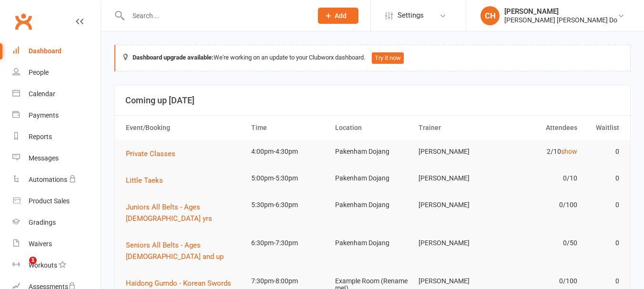 The image size is (644, 289). What do you see at coordinates (23, 21) in the screenshot?
I see `a: Clubworx` at bounding box center [23, 21].